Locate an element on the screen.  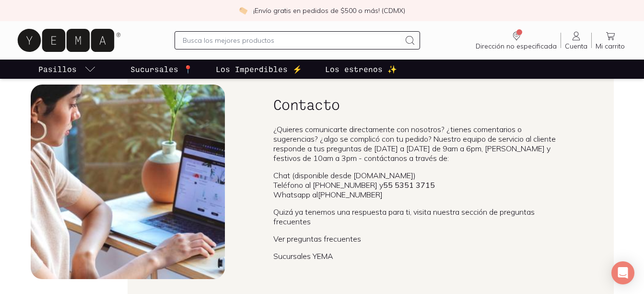
li: Whatsapp al is located at coordinates (419, 195).